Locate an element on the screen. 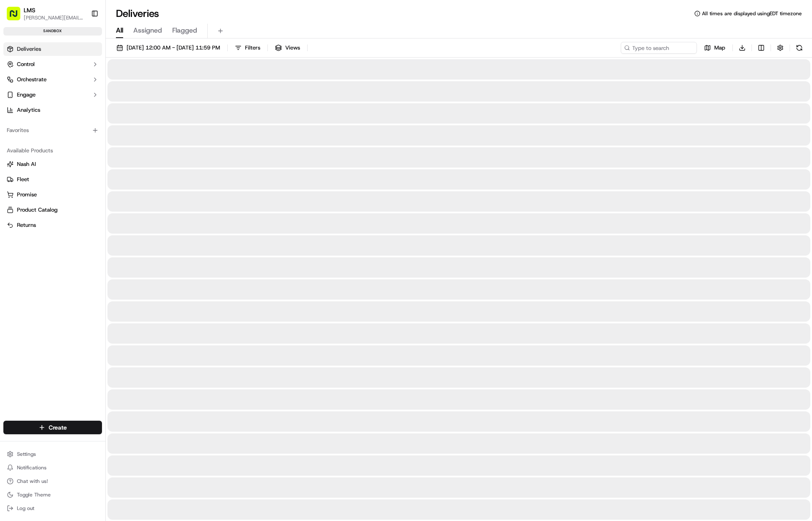  span: Control is located at coordinates (25, 64).